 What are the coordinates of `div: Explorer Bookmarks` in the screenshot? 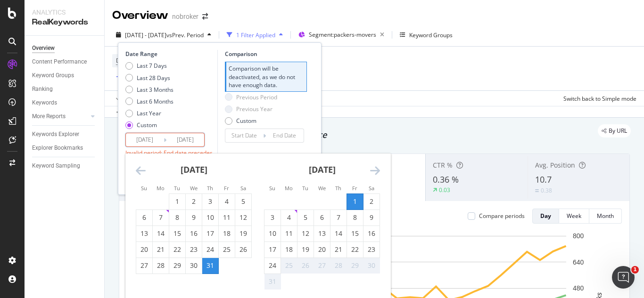 It's located at (57, 148).